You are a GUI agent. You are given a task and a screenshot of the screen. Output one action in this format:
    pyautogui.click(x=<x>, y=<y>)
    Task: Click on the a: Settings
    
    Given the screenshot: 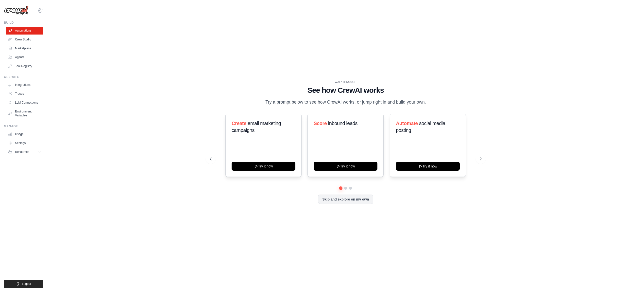 What is the action you would take?
    pyautogui.click(x=24, y=143)
    